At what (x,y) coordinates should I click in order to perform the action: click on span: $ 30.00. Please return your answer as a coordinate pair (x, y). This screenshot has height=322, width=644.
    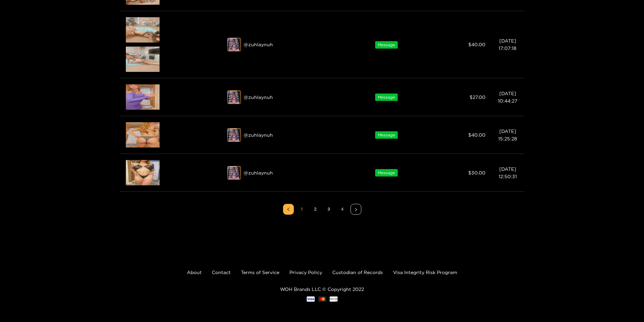
    Looking at the image, I should click on (476, 173).